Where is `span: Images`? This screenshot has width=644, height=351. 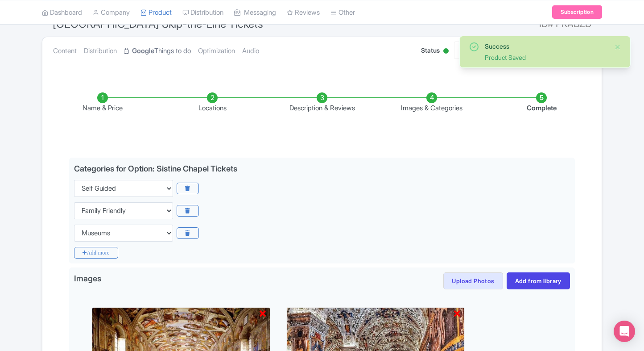
span: Images is located at coordinates (88, 280).